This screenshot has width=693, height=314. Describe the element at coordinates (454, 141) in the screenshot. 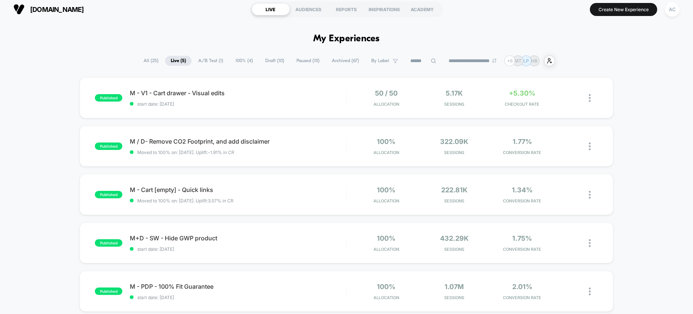

I see `span: 322.09k` at that location.